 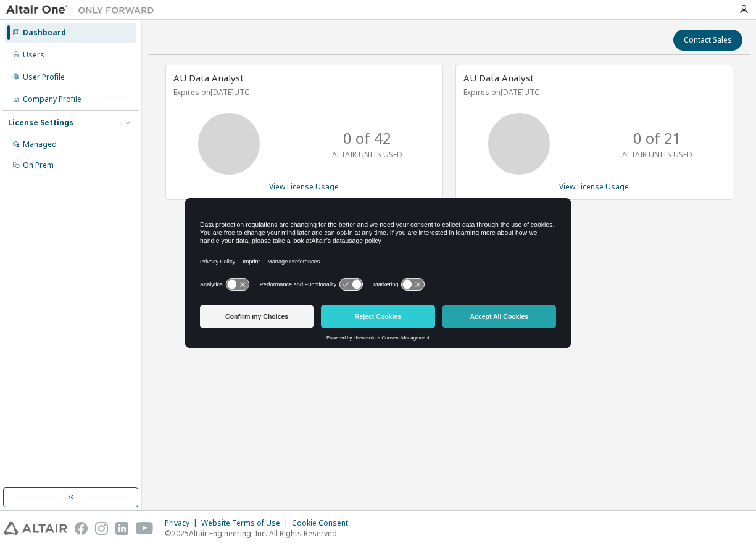 What do you see at coordinates (41, 123) in the screenshot?
I see `div: License Settings` at bounding box center [41, 123].